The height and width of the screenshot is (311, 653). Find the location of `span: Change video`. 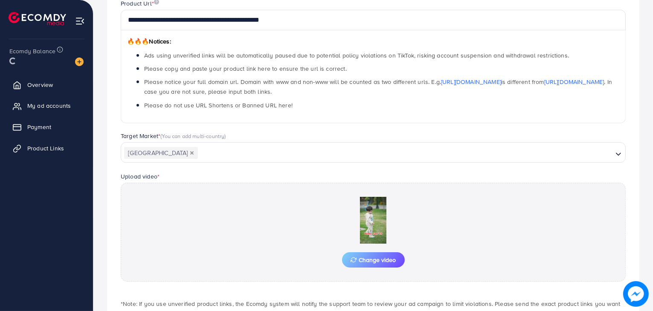

span: Change video is located at coordinates (373, 260).